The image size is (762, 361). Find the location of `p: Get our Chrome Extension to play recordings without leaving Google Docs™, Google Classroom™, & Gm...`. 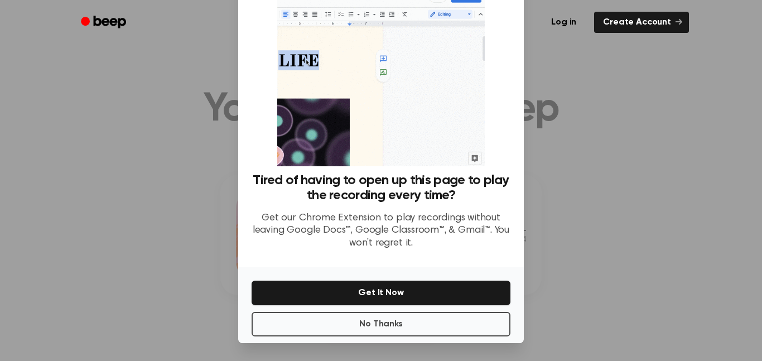

p: Get our Chrome Extension to play recordings without leaving Google Docs™, Google Classroom™, & Gm... is located at coordinates (381, 231).